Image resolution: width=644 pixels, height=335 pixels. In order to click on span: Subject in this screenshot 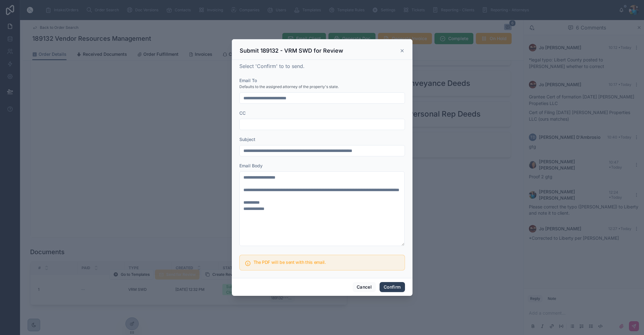, I will do `click(248, 139)`.